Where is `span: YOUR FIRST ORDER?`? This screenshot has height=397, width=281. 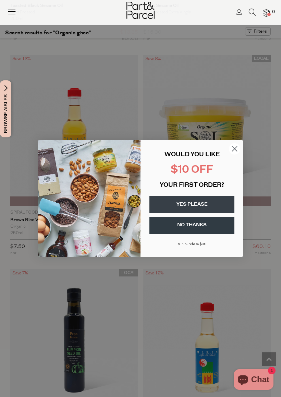 span: YOUR FIRST ORDER? is located at coordinates (192, 185).